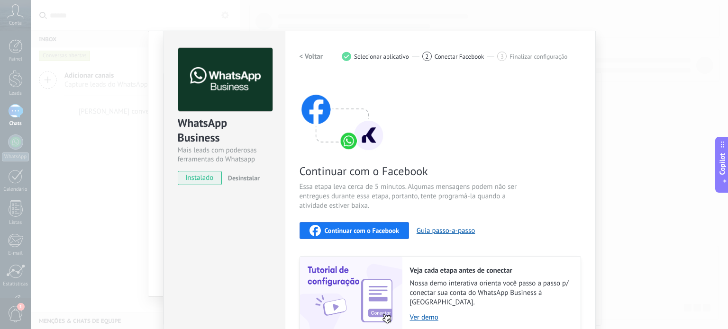  Describe the element at coordinates (412, 197) in the screenshot. I see `span: Essa etapa leva cerca de 5 minutos. Algumas mensagens podem não ser entregues durante essa etapa,...` at that location.